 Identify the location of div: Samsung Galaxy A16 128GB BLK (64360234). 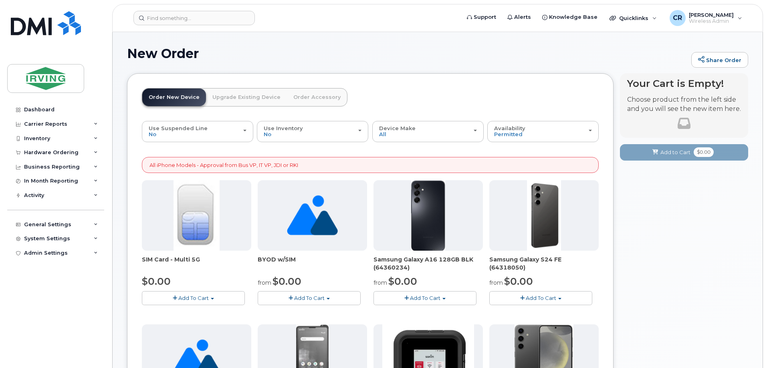
(428, 264).